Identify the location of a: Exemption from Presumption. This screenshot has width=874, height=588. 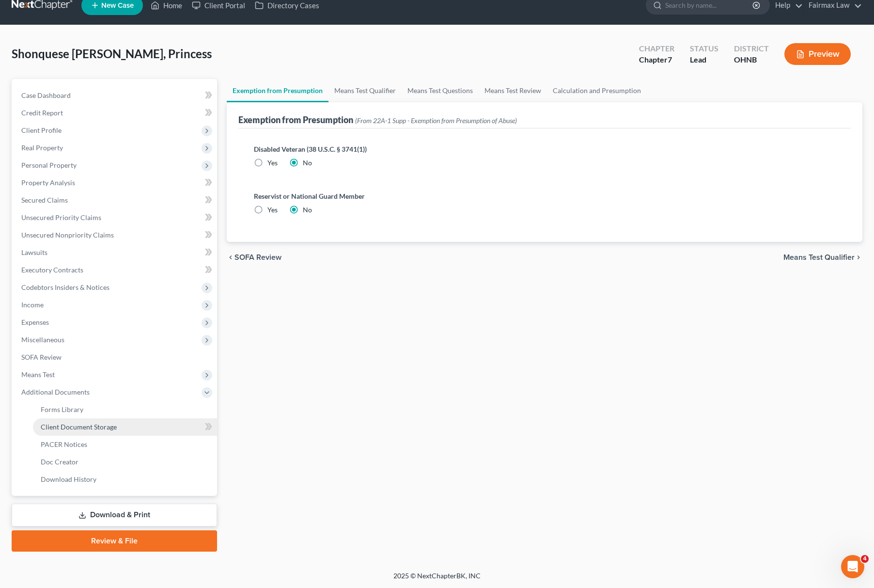
(278, 91).